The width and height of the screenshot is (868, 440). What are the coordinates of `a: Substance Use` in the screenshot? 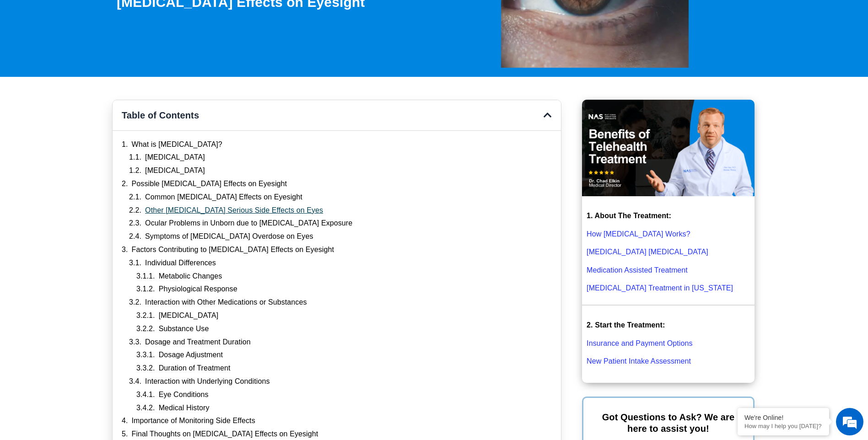 It's located at (184, 329).